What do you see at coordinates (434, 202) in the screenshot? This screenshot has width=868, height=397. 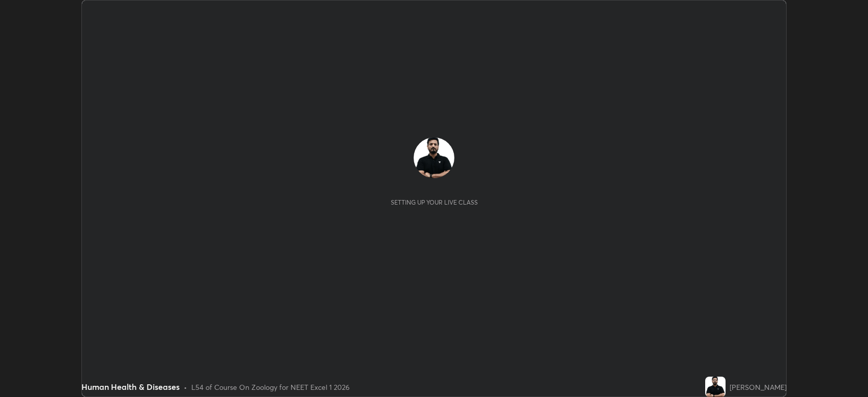 I see `div: Setting up your live class` at bounding box center [434, 202].